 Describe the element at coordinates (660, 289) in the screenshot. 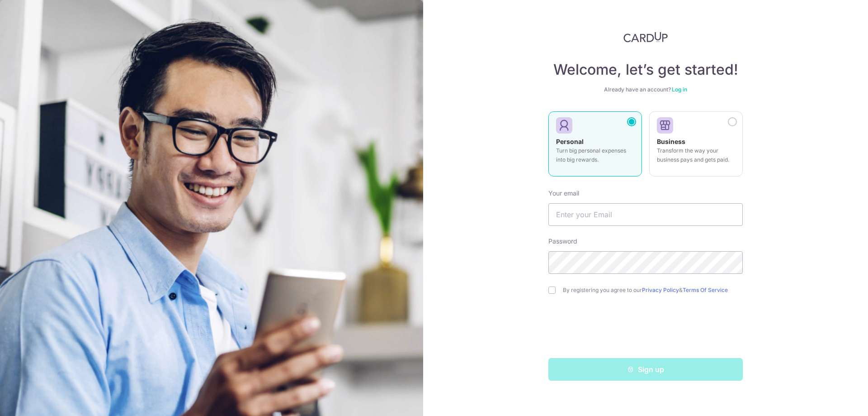

I see `a: Privacy Policy` at that location.